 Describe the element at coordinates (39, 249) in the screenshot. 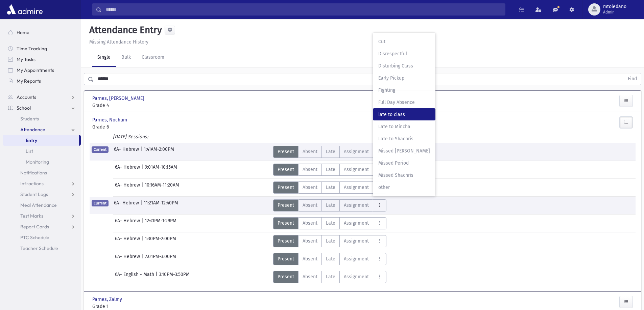

I see `span: Teacher Schedule` at that location.